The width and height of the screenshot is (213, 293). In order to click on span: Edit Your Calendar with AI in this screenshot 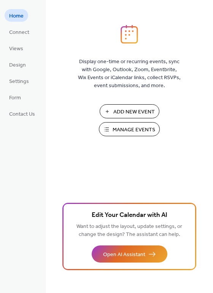, I will do `click(129, 215)`.